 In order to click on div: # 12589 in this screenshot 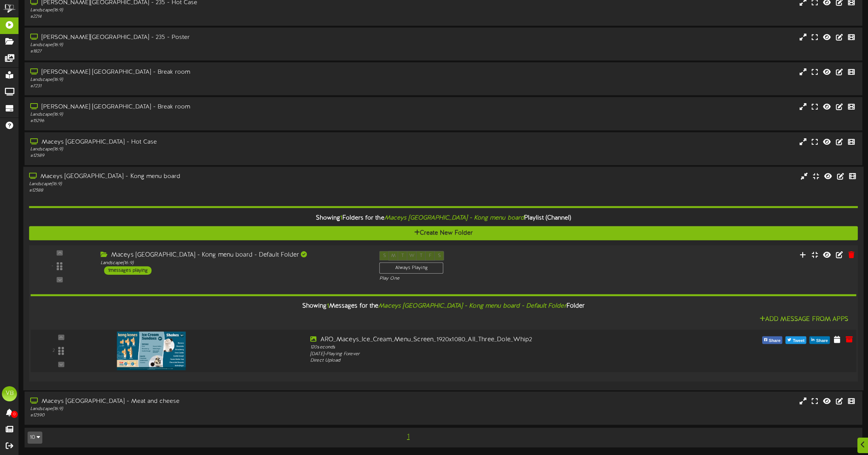, I will do `click(199, 156)`.